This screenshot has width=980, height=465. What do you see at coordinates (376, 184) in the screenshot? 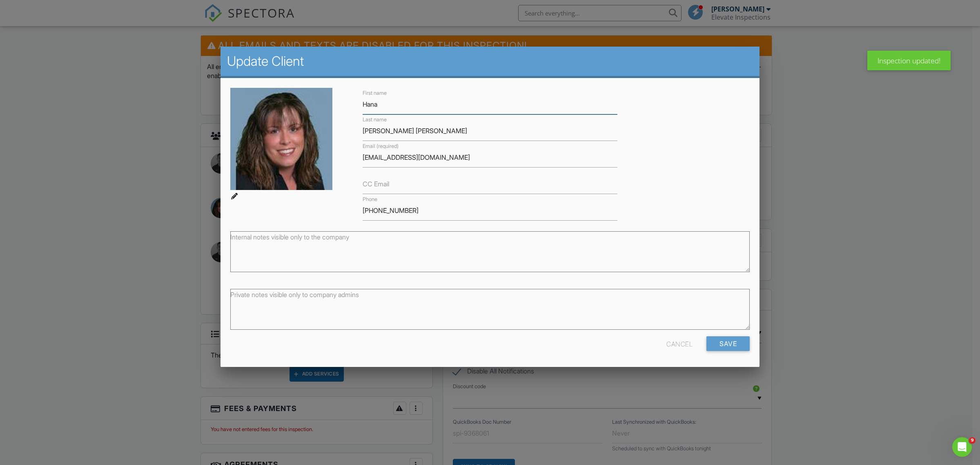
I see `label: CC Email` at bounding box center [376, 184].